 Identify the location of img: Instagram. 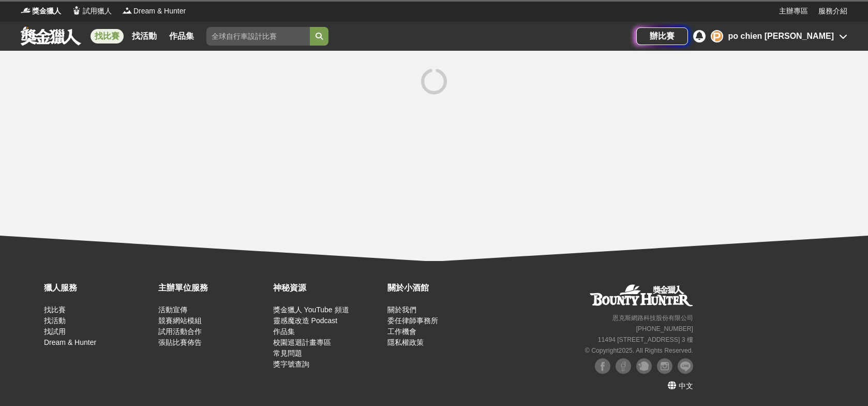
(665, 366).